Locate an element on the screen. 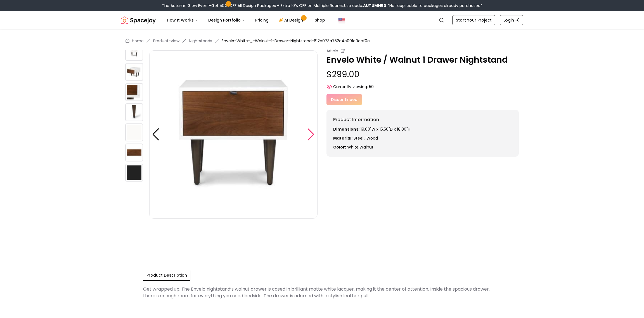  a: AI Design is located at coordinates (291, 20).